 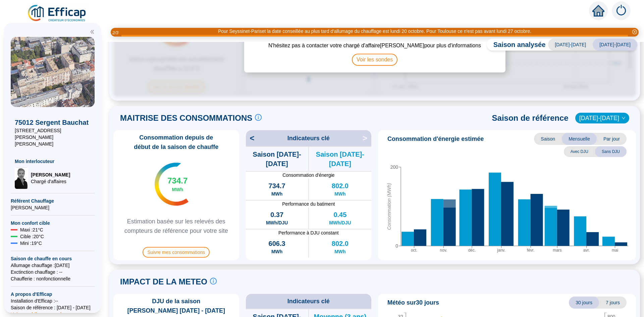 What do you see at coordinates (436, 139) in the screenshot?
I see `span: Consommation d'énergie estimée` at bounding box center [436, 139].